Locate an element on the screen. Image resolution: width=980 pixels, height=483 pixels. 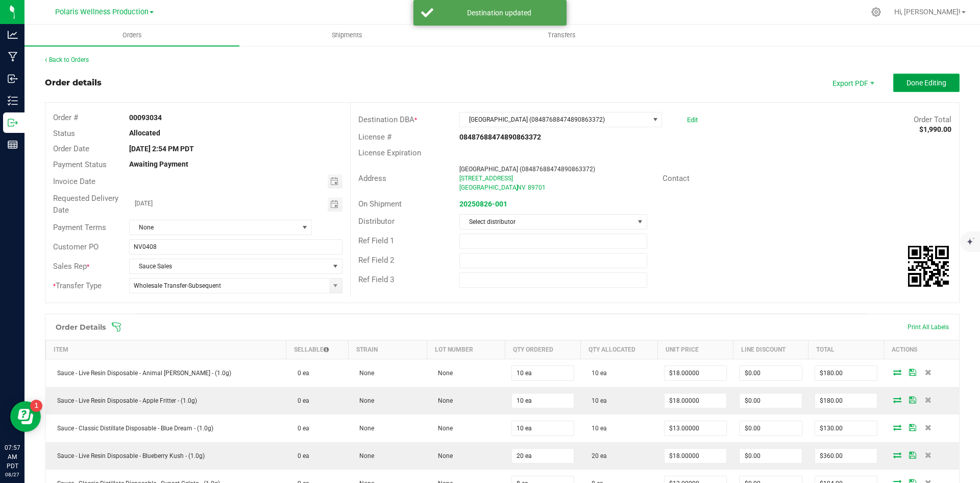
span: Ref Field 1 is located at coordinates (376, 240).